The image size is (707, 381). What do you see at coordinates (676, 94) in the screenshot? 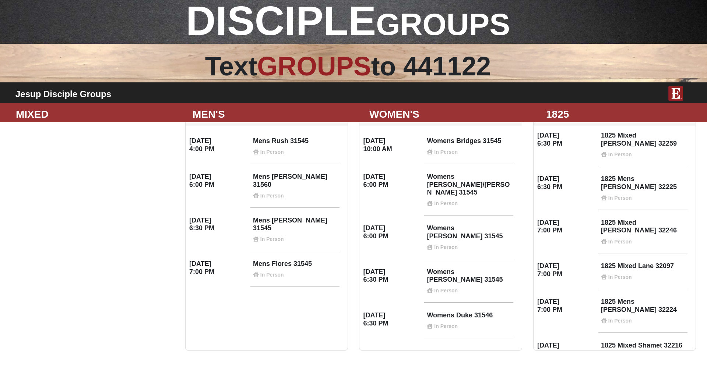
I see `img: E-icon-fireweed-White-TM.png` at bounding box center [676, 94].